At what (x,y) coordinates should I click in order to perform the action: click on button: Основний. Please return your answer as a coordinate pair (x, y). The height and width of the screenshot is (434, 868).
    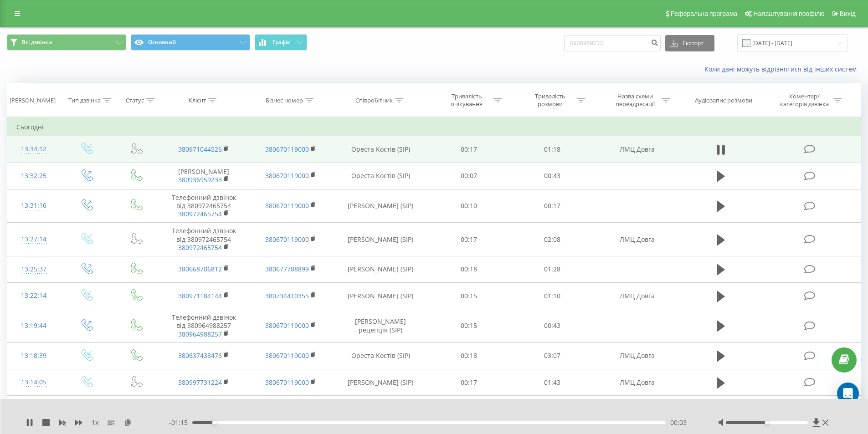
    Looking at the image, I should click on (191, 42).